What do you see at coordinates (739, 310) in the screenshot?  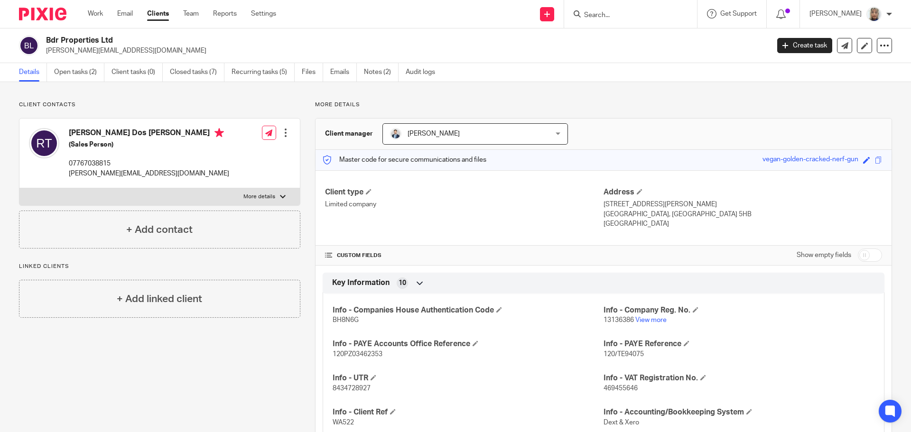 I see `h4: Info - Company Reg. No.` at bounding box center [739, 310].